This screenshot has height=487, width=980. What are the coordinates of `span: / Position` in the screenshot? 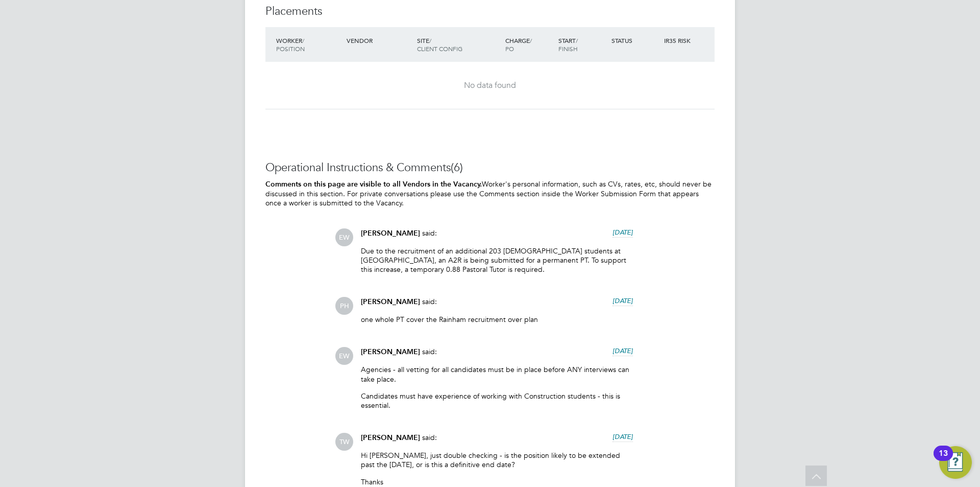 It's located at (291, 45).